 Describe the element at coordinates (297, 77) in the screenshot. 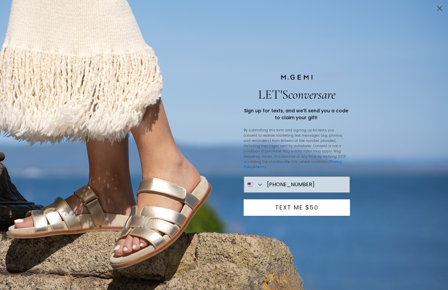

I see `img: M.Gemi` at that location.